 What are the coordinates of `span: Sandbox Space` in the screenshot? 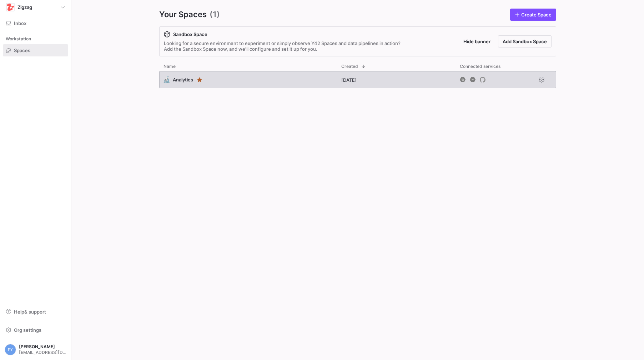 It's located at (190, 34).